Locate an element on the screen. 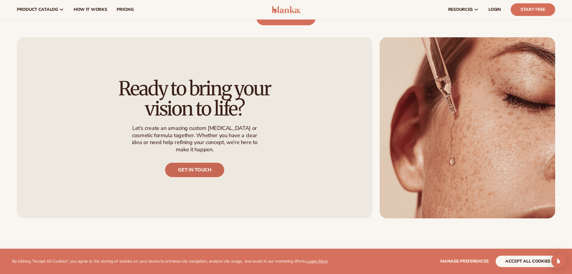 The image size is (572, 274). span: resources is located at coordinates (461, 10).